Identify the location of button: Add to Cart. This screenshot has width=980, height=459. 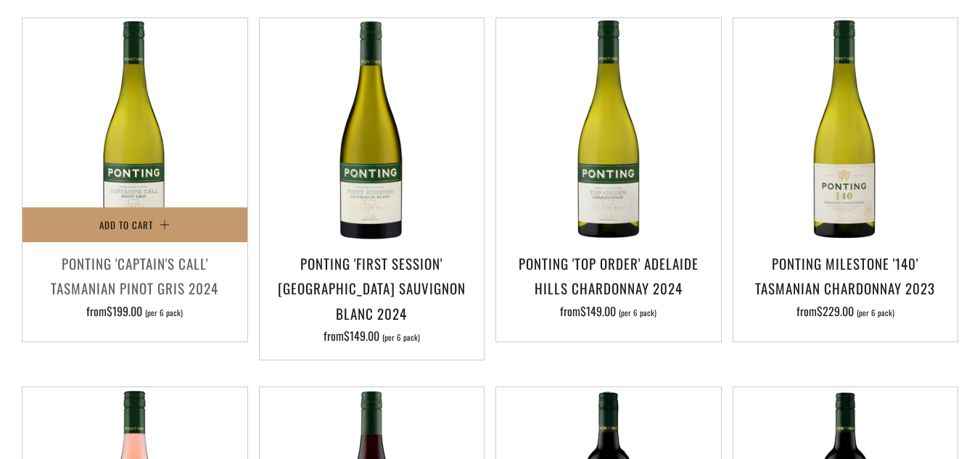
(135, 225).